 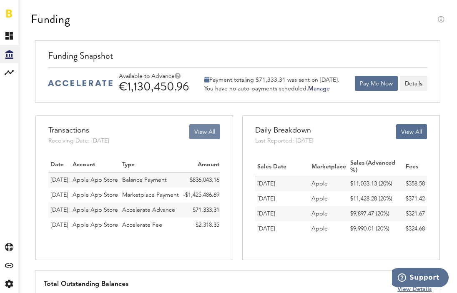 I want to click on span: $71,333.31, so click(x=206, y=210).